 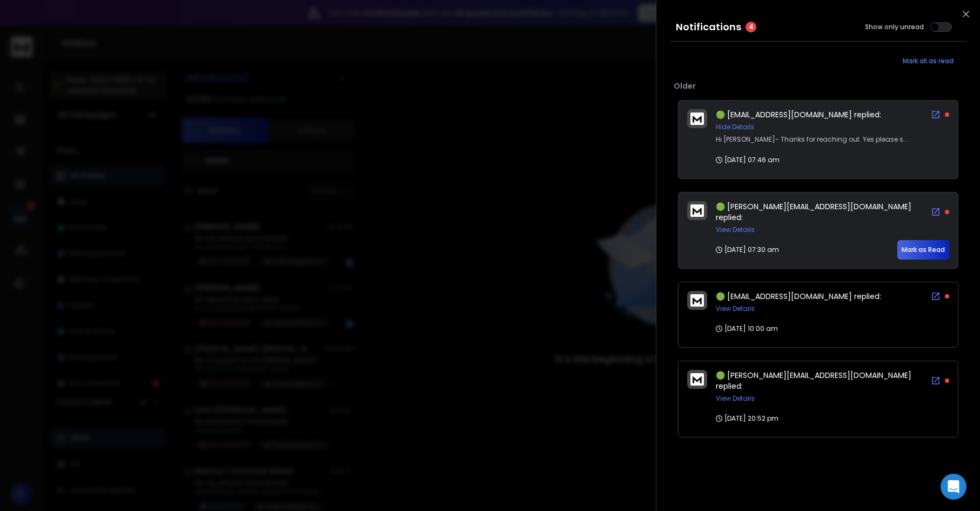 I want to click on h3: Notifications, so click(x=709, y=27).